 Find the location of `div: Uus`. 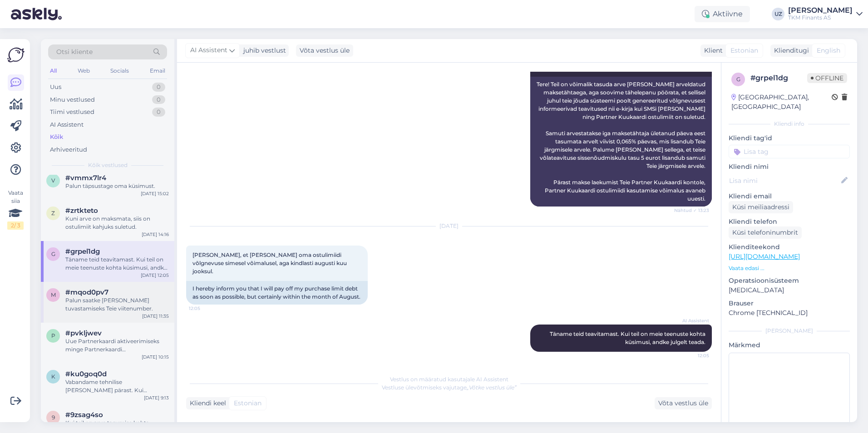

div: Uus is located at coordinates (56, 87).